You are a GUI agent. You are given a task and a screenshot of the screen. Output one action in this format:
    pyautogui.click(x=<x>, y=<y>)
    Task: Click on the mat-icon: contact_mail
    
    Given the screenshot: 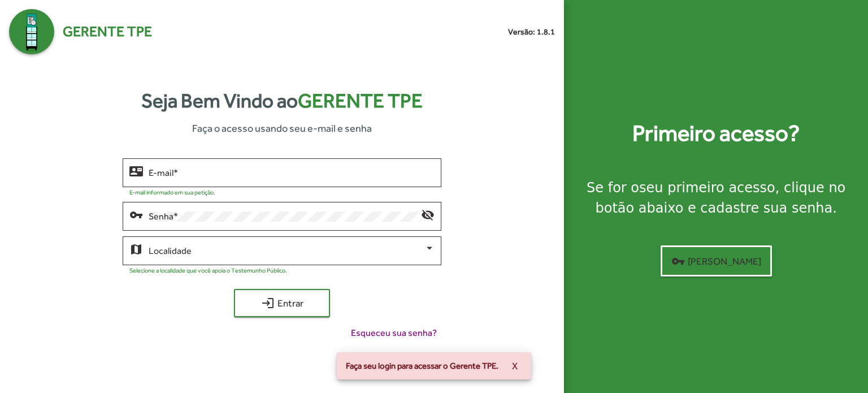 What is the action you would take?
    pyautogui.click(x=136, y=171)
    